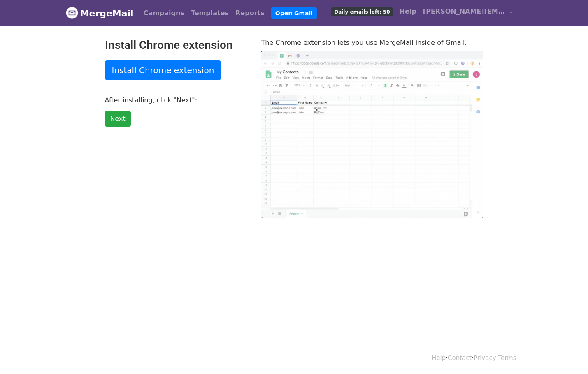  Describe the element at coordinates (567, 354) in the screenshot. I see `div: Chat Widget` at that location.